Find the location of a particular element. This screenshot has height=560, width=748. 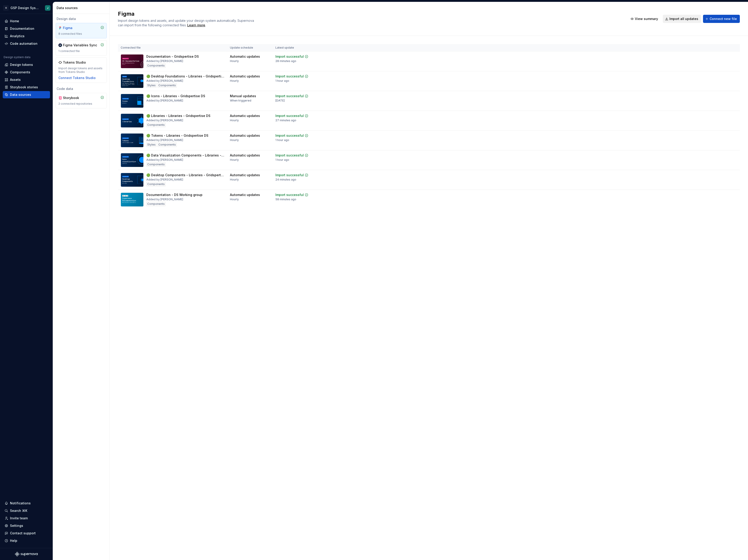

div: Design tokens is located at coordinates (21, 65).